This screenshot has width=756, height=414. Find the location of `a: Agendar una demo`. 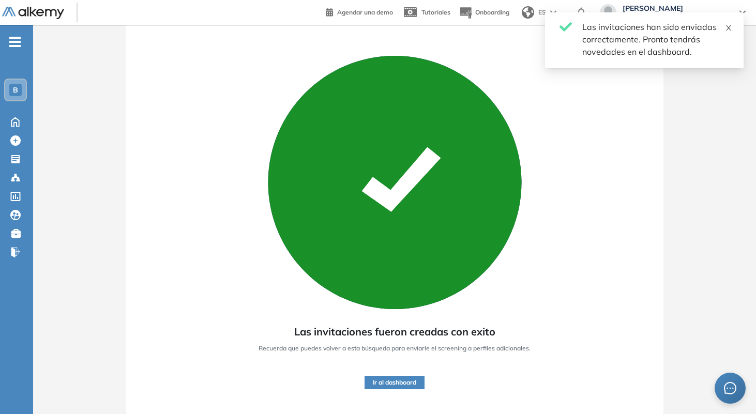

a: Agendar una demo is located at coordinates (359, 11).